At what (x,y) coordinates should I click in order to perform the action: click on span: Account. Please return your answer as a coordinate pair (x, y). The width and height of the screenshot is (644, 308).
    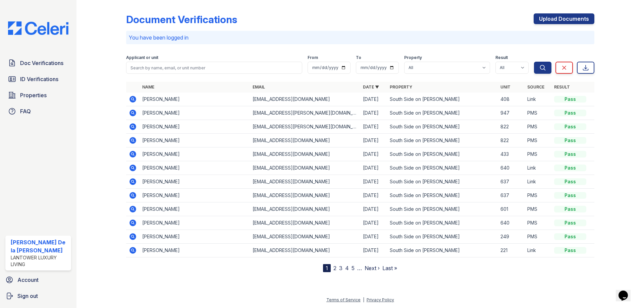
    Looking at the image, I should click on (28, 280).